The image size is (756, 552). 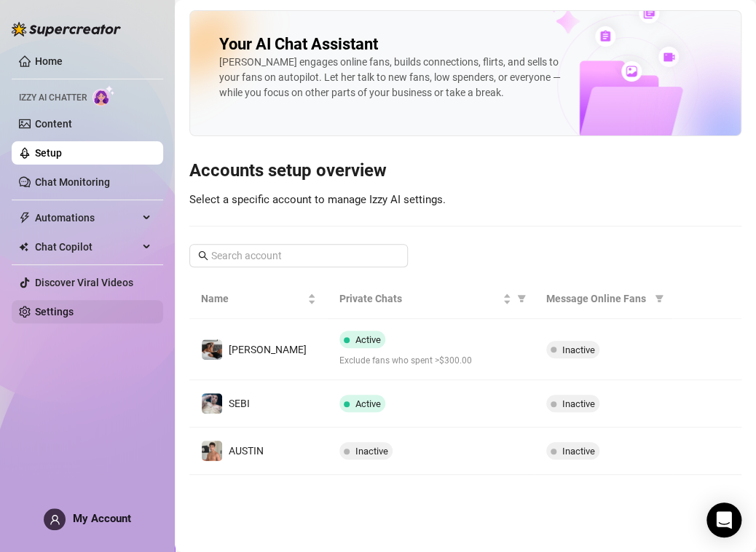 What do you see at coordinates (253, 298) in the screenshot?
I see `span: Name` at bounding box center [253, 298].